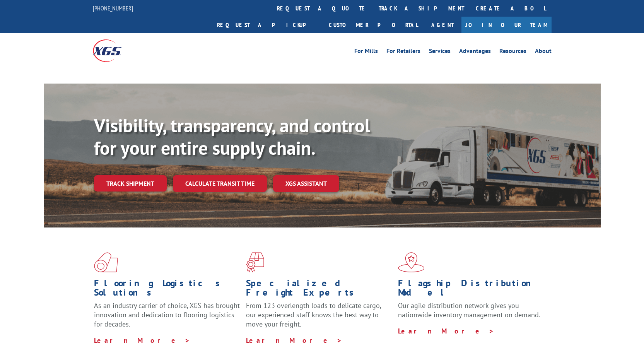  I want to click on a: Calculate transit time, so click(220, 184).